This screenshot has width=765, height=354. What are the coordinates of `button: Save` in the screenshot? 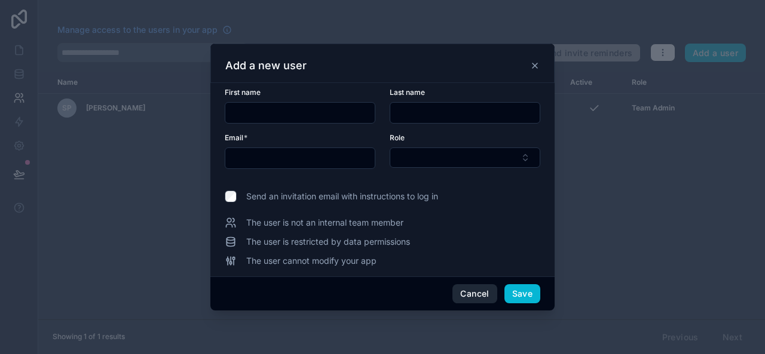 It's located at (522, 294).